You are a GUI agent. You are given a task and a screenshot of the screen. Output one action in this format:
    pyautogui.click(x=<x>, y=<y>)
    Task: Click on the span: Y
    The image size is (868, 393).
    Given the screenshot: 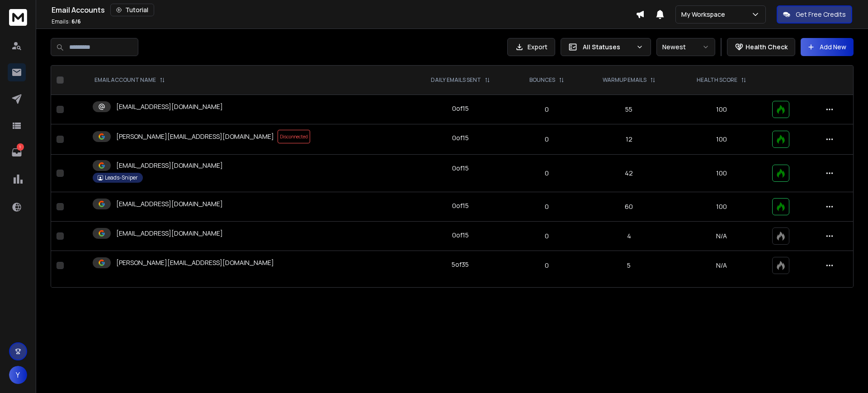 What is the action you would take?
    pyautogui.click(x=18, y=375)
    